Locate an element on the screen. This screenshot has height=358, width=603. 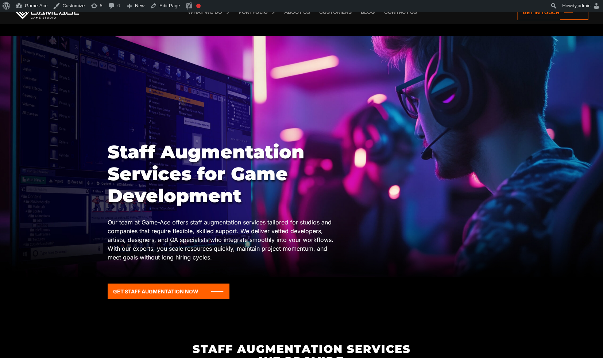
span: admin is located at coordinates (584, 5).